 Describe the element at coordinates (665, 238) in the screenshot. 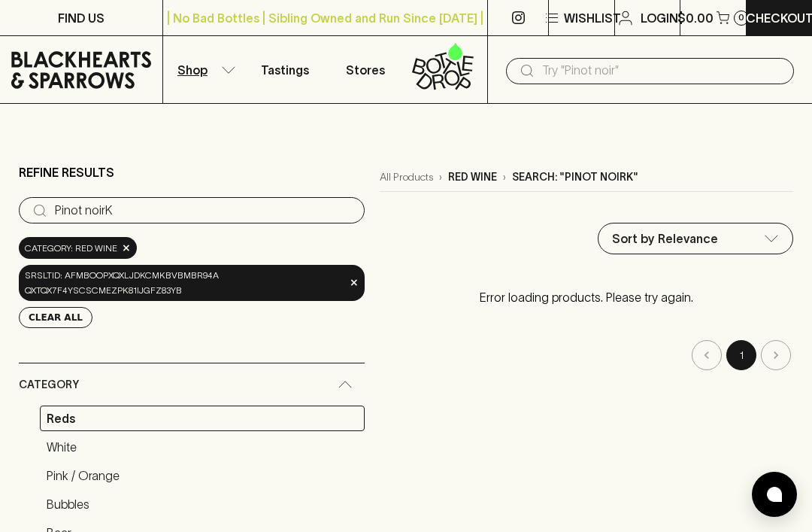

I see `p: Sort by Relevance` at that location.